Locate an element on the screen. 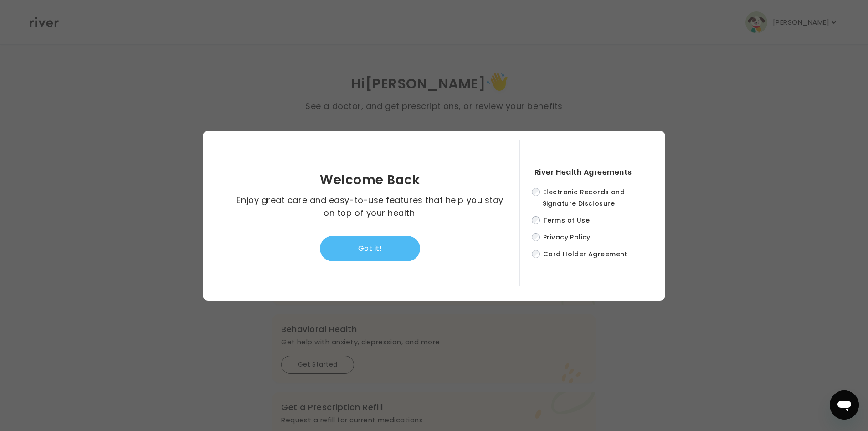 Image resolution: width=868 pixels, height=431 pixels. span: Electronic Records and Signature Disclosure is located at coordinates (584, 198).